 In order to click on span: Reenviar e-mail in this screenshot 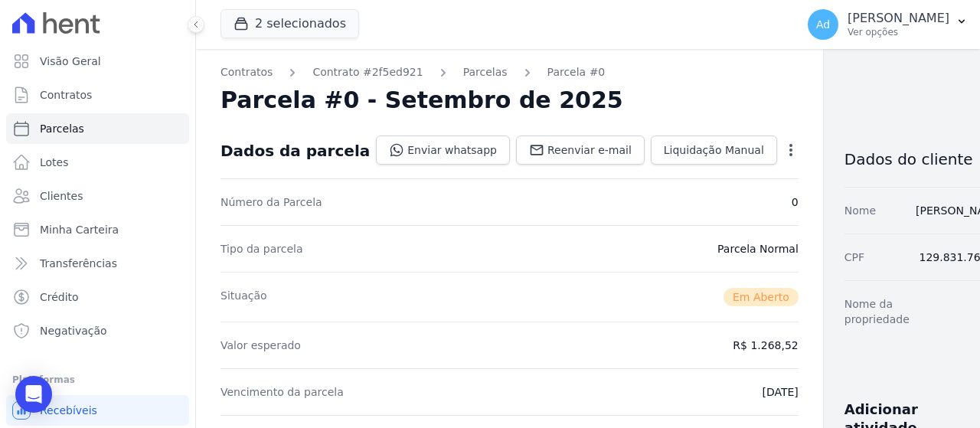, I will do `click(589, 150)`.